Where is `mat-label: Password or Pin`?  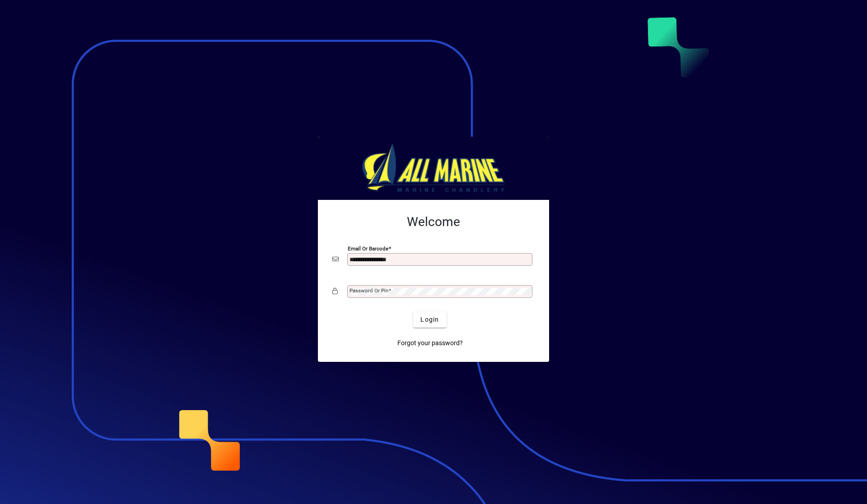 mat-label: Password or Pin is located at coordinates (369, 290).